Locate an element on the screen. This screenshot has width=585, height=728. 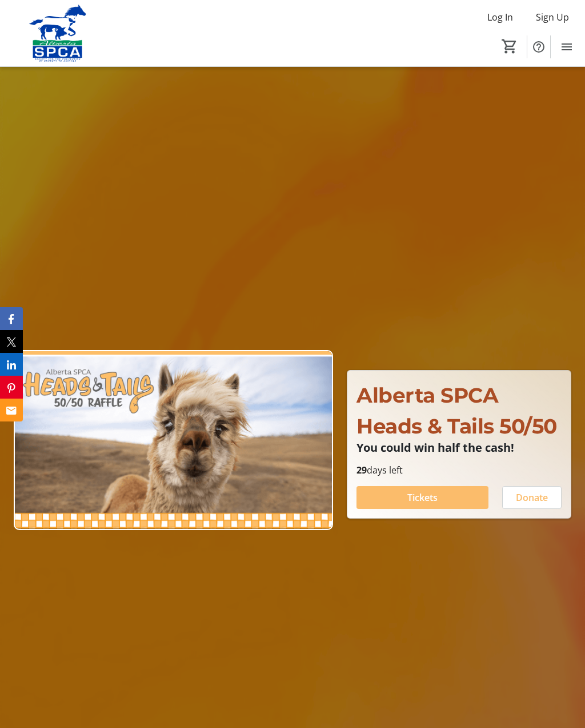
span: 29 is located at coordinates (361, 470).